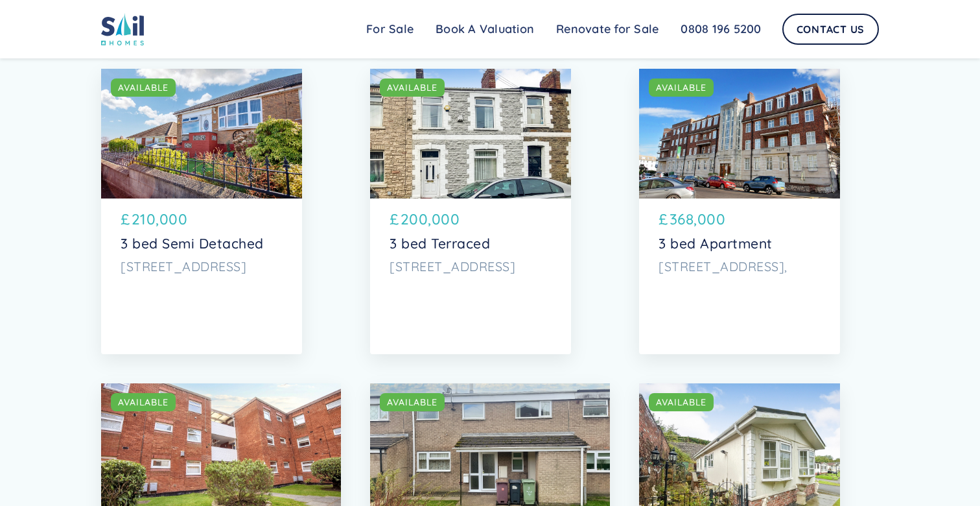  Describe the element at coordinates (485, 29) in the screenshot. I see `a: Book A Valuation` at that location.